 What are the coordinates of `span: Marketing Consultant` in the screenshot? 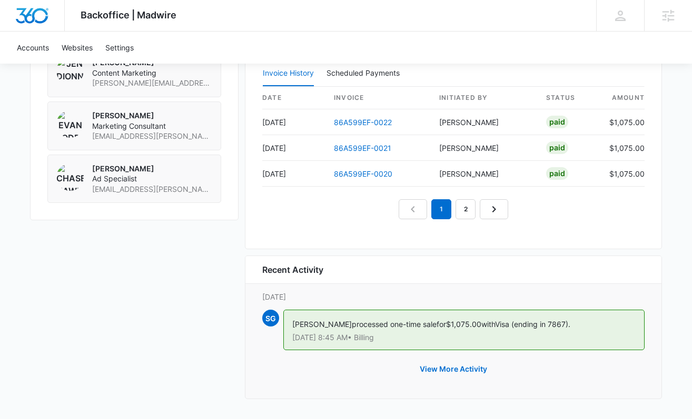 It's located at (152, 126).